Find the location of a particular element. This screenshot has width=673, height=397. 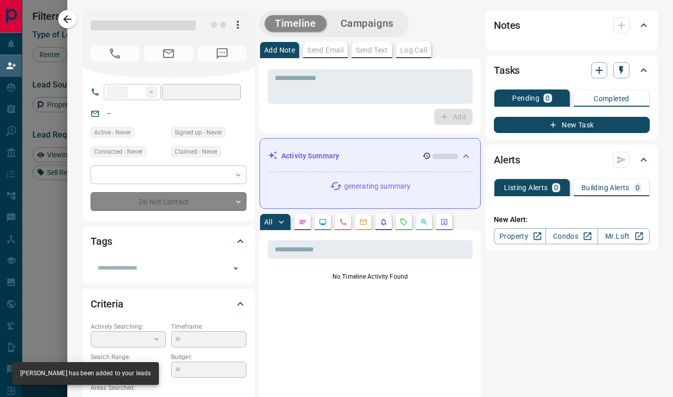

p: Completed is located at coordinates (611, 99).